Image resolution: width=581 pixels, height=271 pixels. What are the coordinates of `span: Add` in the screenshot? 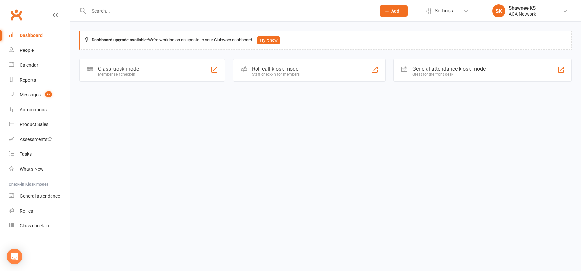 It's located at (395, 11).